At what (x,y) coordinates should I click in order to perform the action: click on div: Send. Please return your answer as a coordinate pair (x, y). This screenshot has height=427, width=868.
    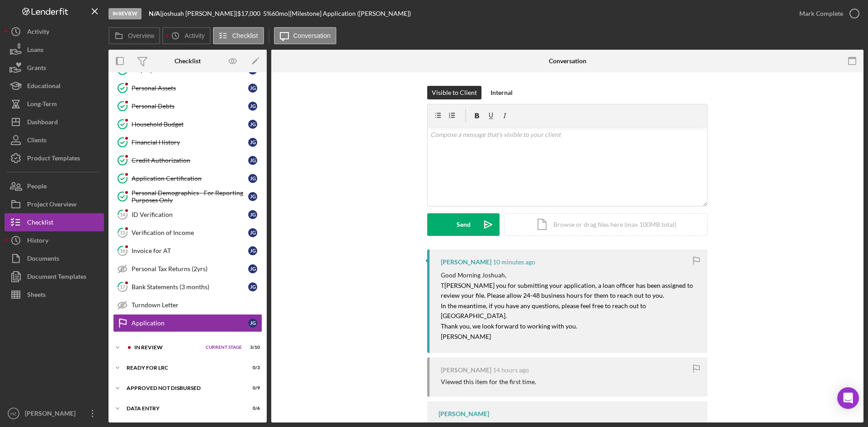
    Looking at the image, I should click on (464, 225).